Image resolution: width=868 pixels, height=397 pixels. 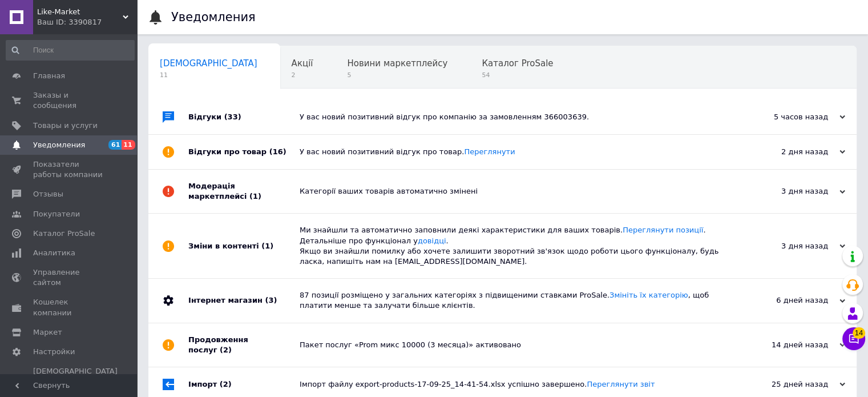 What do you see at coordinates (244, 117) in the screenshot?
I see `div: Відгуки` at bounding box center [244, 117].